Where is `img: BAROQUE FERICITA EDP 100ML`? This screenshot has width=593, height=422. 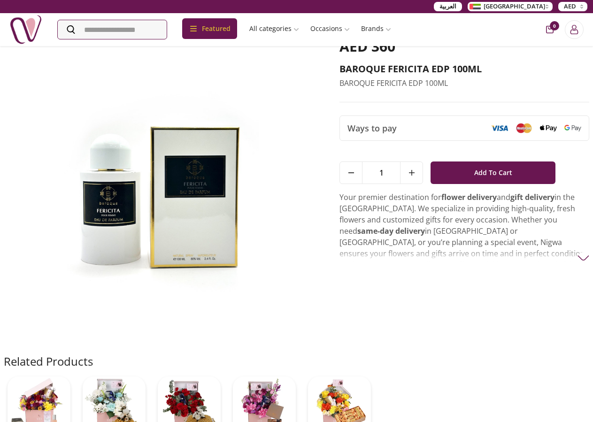
img: BAROQUE FERICITA EDP 100ML is located at coordinates (161, 185).